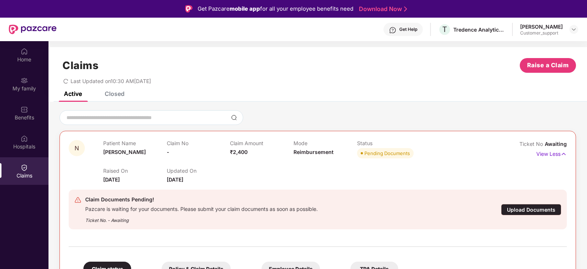 The width and height of the screenshot is (587, 269). Describe the element at coordinates (239, 152) in the screenshot. I see `span: ₹2,400` at that location.